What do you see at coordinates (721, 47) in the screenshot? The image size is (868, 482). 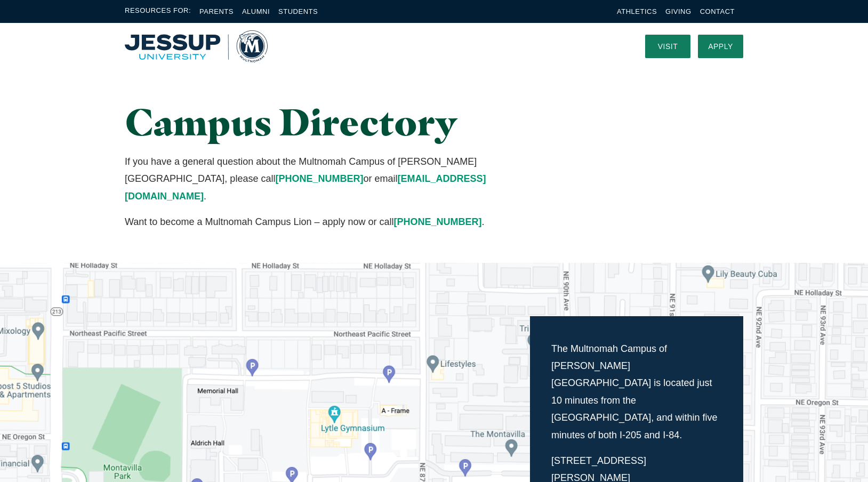 I see `a: Apply` at bounding box center [721, 47].